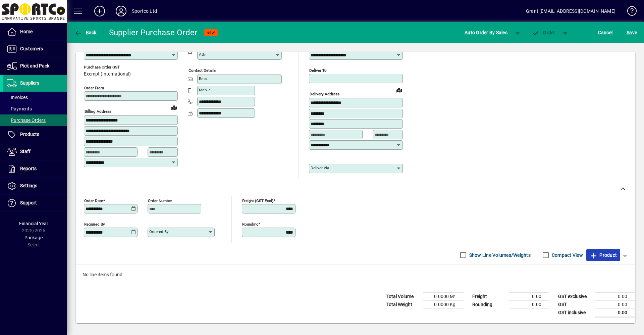 This screenshot has height=335, width=644. What do you see at coordinates (35, 98) in the screenshot?
I see `a: Invoices` at bounding box center [35, 98].